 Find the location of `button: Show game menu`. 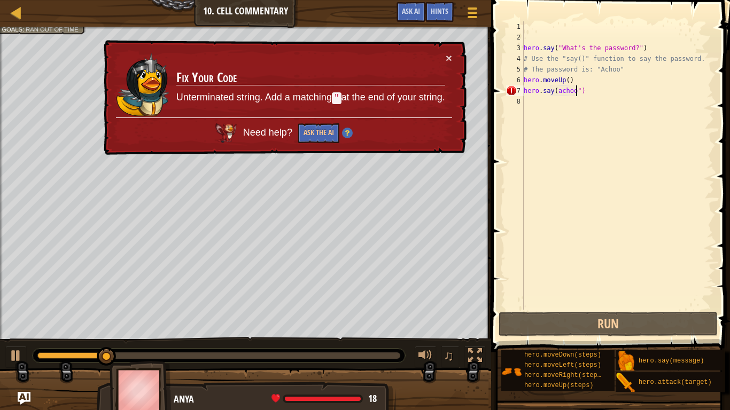

button: Show game menu is located at coordinates (472, 14).